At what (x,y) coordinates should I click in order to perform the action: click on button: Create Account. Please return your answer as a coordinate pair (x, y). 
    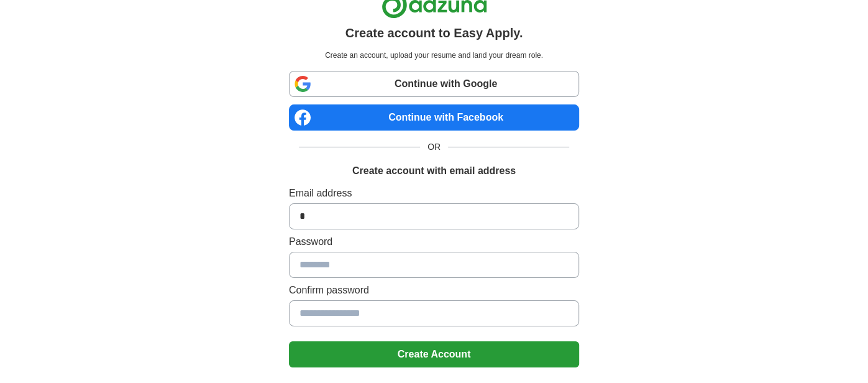
    Looking at the image, I should click on (434, 354).